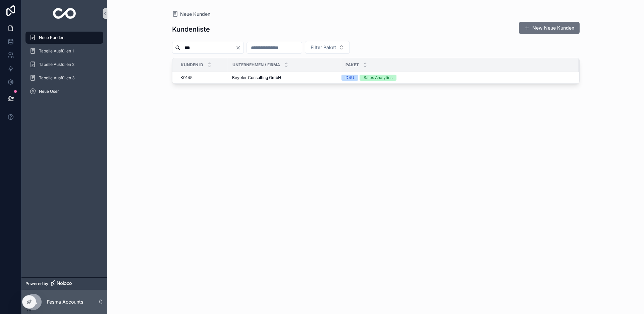  What do you see at coordinates (456, 78) in the screenshot?
I see `a: D4USales Analytics` at bounding box center [456, 78].